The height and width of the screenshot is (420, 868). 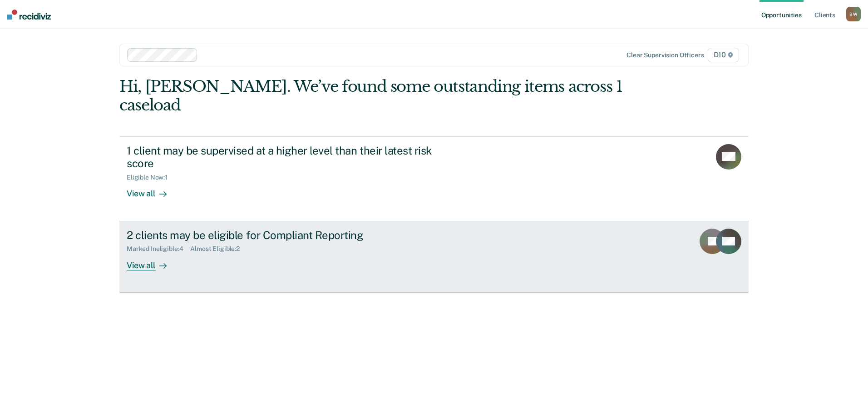 What do you see at coordinates (665, 55) in the screenshot?
I see `div: Clear supervision officers` at bounding box center [665, 55].